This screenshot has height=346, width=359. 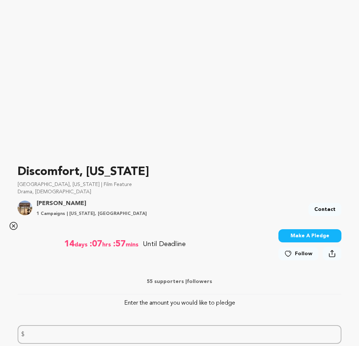 What do you see at coordinates (310, 236) in the screenshot?
I see `button: Make A Pledge` at bounding box center [310, 236].